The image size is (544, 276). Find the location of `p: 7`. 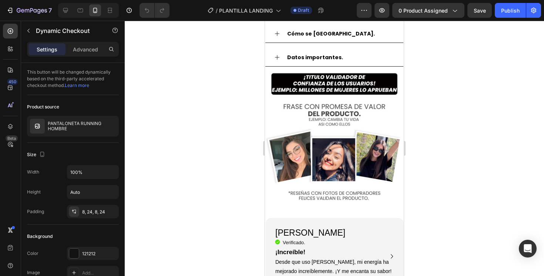

p: 7 is located at coordinates (50, 10).